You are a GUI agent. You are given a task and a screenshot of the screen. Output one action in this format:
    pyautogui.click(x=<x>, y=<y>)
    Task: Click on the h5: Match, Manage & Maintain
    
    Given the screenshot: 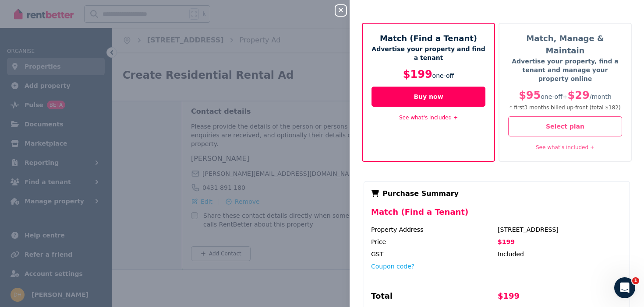 What is the action you would take?
    pyautogui.click(x=565, y=45)
    